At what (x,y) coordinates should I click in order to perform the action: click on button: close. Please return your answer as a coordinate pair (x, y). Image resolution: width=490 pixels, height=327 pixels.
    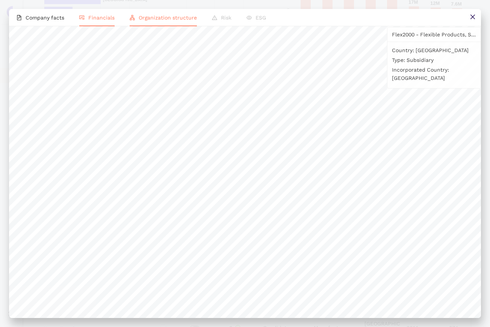
    Looking at the image, I should click on (472, 17).